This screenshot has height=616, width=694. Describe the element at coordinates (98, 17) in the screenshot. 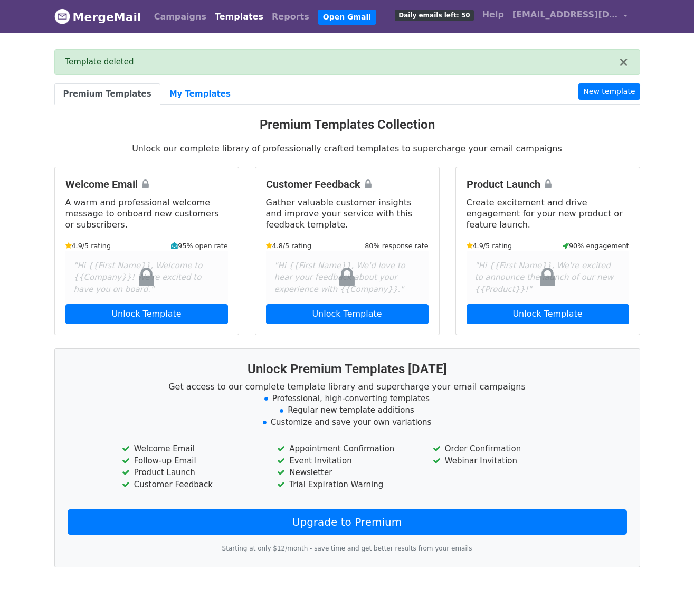

I see `a: MergeMail` at that location.